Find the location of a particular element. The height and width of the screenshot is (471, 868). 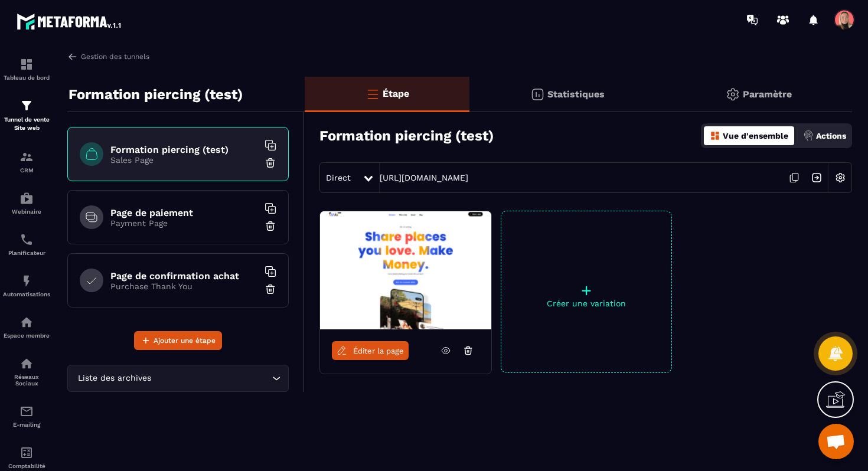

img: social-network is located at coordinates (26, 363).